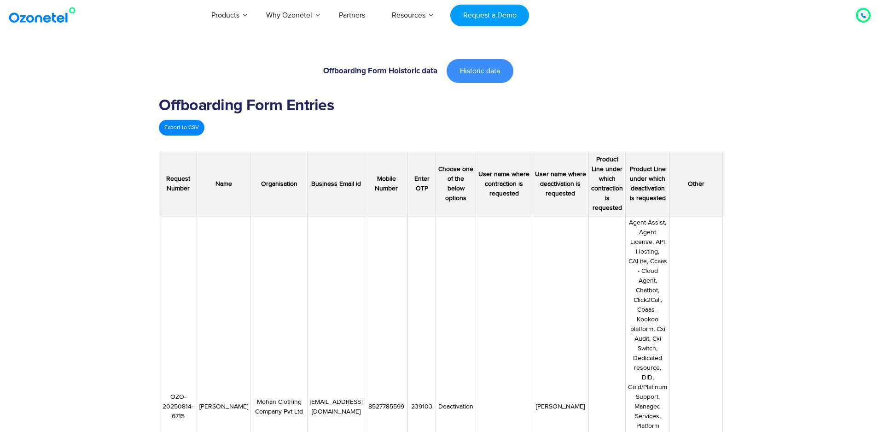  Describe the element at coordinates (741, 183) in the screenshot. I see `th: Number of licenses to be contracted` at that location.